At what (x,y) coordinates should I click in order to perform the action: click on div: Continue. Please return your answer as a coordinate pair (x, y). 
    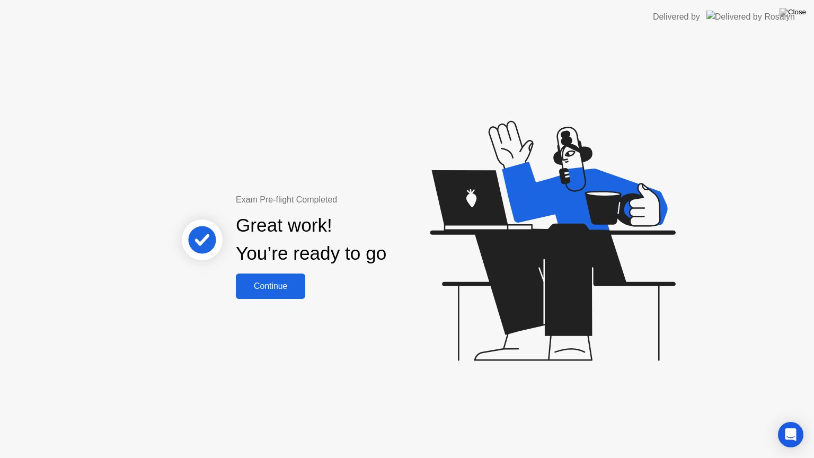
    Looking at the image, I should click on (270, 286).